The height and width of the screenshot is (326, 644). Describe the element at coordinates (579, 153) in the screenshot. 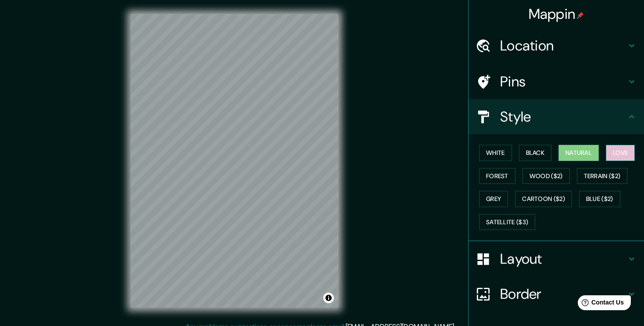

I see `button: Natural` at that location.